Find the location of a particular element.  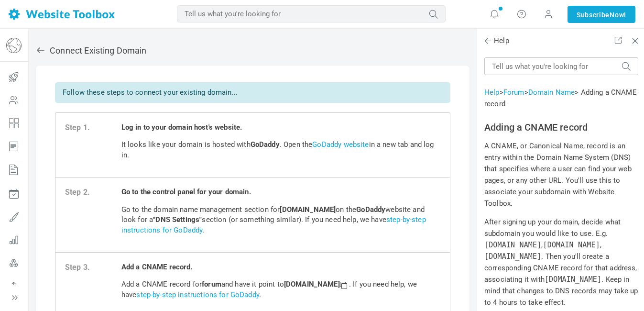

p: A CNAME, or Canonical Name, record is an entry within the Domain Name System (DNS) that specifies... is located at coordinates (561, 175).